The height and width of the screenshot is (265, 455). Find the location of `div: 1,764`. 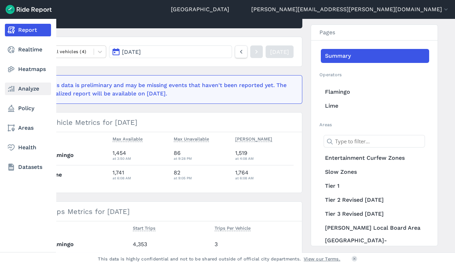

div: 1,764 is located at coordinates (264, 175).